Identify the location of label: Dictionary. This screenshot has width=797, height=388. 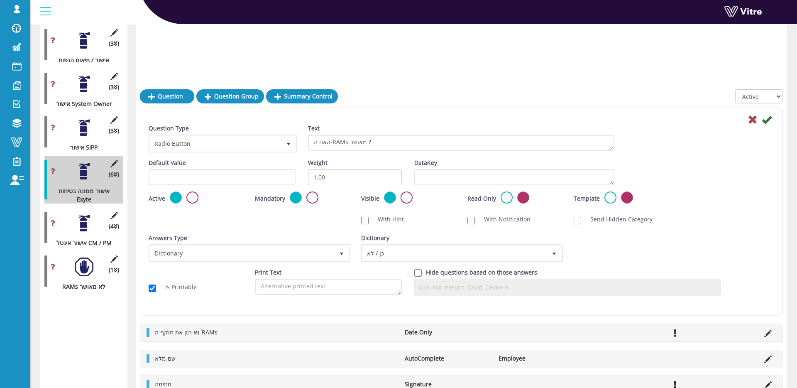
(375, 238).